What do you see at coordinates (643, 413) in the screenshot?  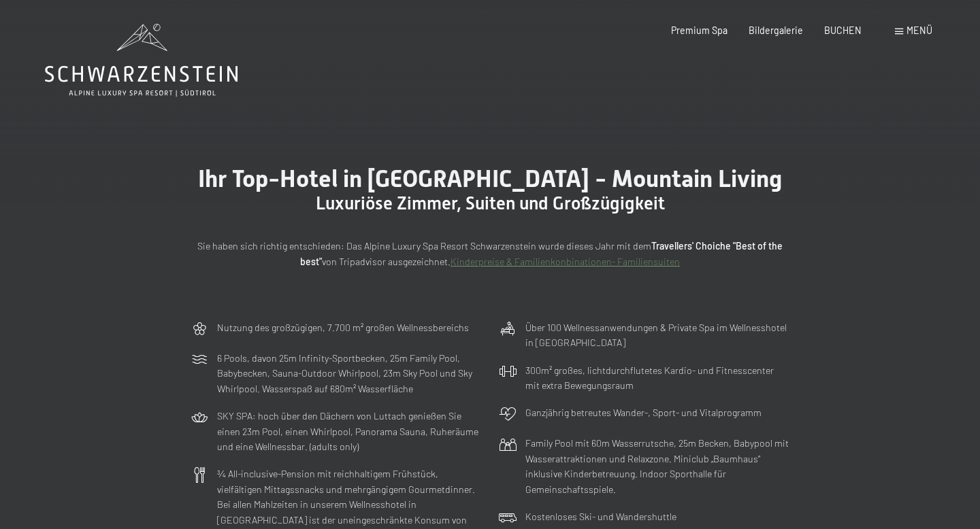 I see `p: Ganzjährig betreutes Wander-, Sport- und Vitalprogramm` at bounding box center [643, 413].